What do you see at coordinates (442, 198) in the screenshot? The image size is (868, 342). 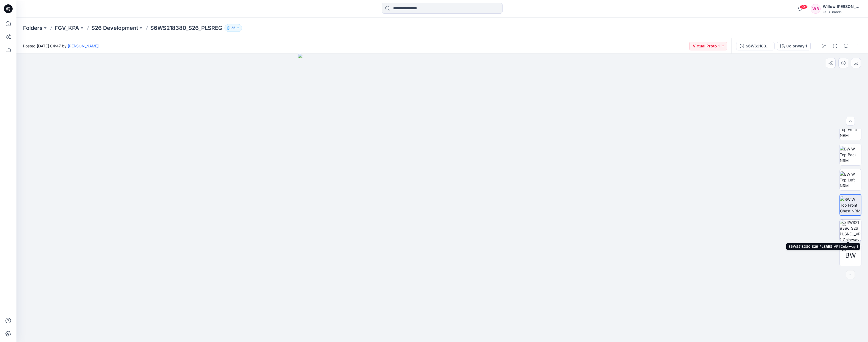 I see `img: eyJhbGciOiJIUzI1NiIsImtpZCI6IjAiLCJzbHQiOiJzZXMiLCJ0eXAiOiJKV1QifQ.eyJkYXRhIjp7InR5cGUiOiJzdG9yYW...` at bounding box center [442, 198].